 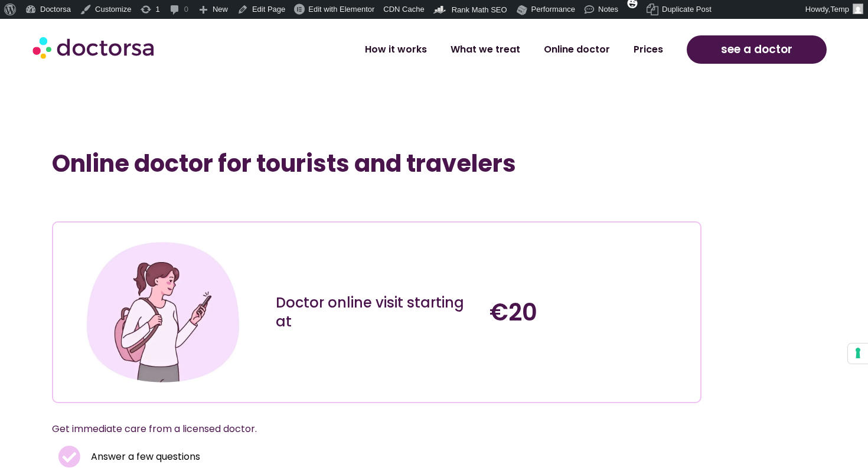 What do you see at coordinates (377, 312) in the screenshot?
I see `div: Doctor online visit starting at` at bounding box center [377, 312].